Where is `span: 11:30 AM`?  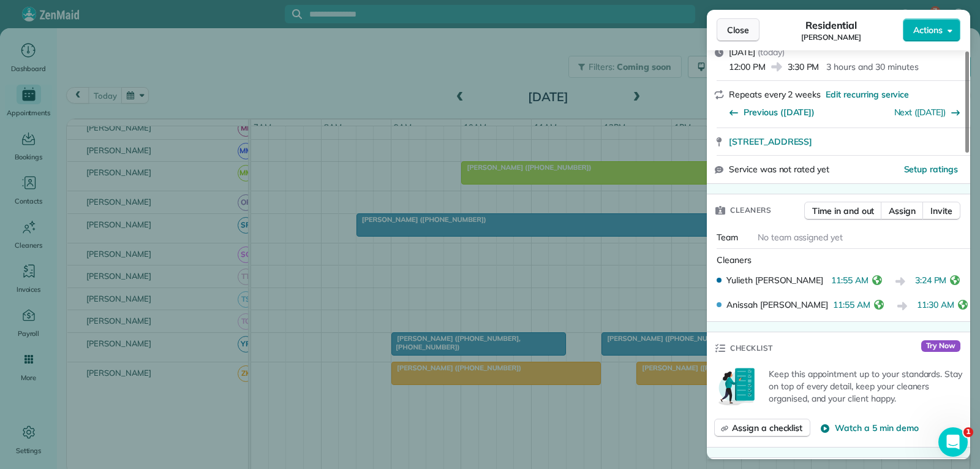
span: 11:30 AM is located at coordinates (935, 306).